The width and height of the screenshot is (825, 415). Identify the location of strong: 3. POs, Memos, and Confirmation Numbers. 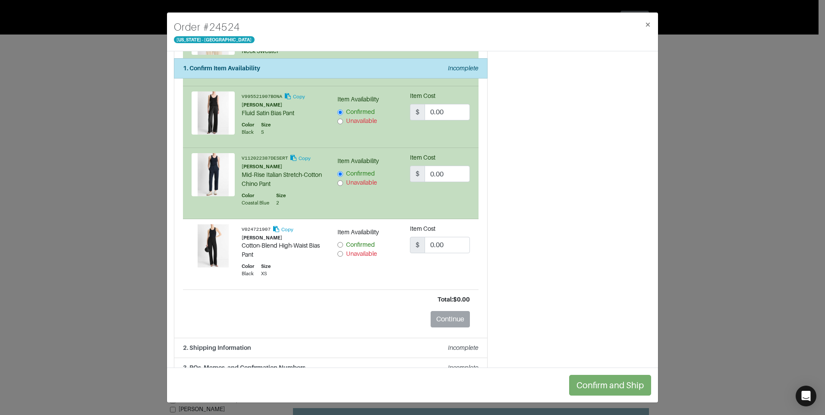
(244, 368).